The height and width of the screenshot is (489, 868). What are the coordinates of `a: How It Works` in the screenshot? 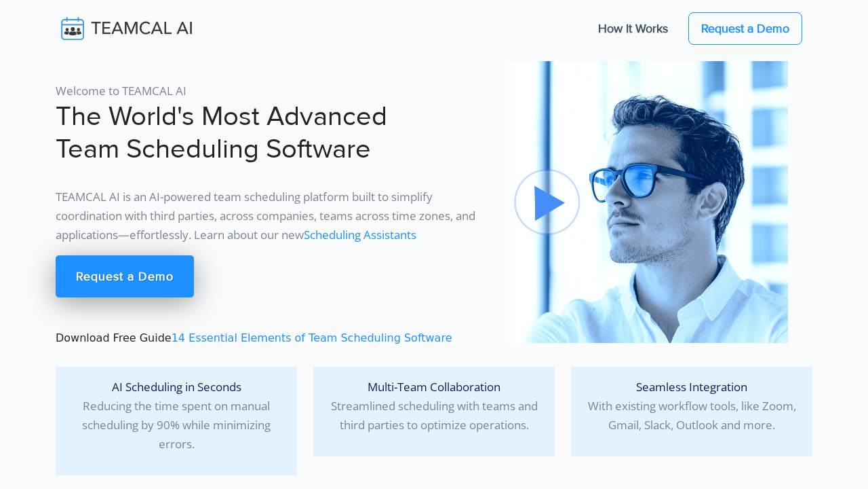 It's located at (633, 28).